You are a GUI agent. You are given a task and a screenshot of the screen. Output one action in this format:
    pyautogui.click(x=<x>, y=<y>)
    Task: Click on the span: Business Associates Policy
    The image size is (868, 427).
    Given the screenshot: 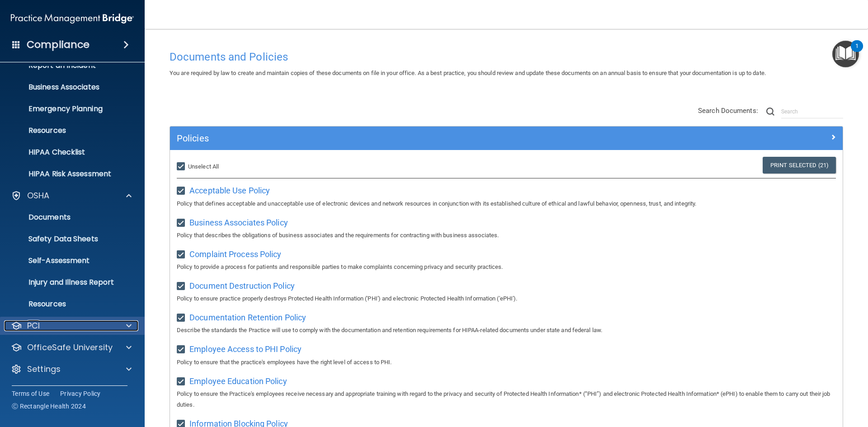 What is the action you would take?
    pyautogui.click(x=238, y=223)
    